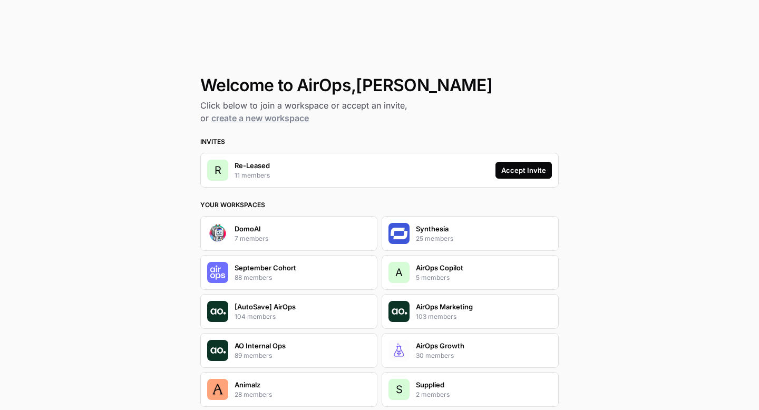 This screenshot has width=759, height=410. Describe the element at coordinates (380, 112) in the screenshot. I see `h2: Click below to join a workspace or accept an invite, or` at that location.